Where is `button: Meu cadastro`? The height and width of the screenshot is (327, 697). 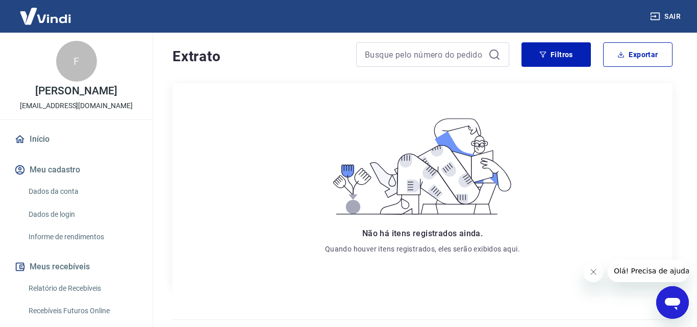
button: Meu cadastro is located at coordinates (76, 170).